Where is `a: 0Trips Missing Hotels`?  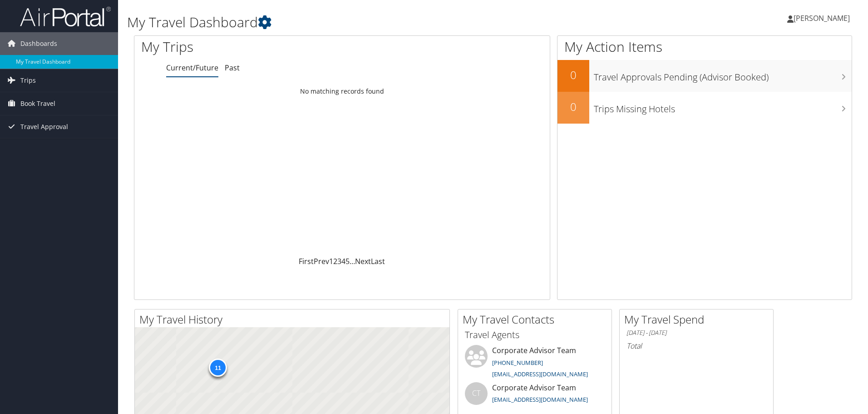 a: 0Trips Missing Hotels is located at coordinates (705, 108).